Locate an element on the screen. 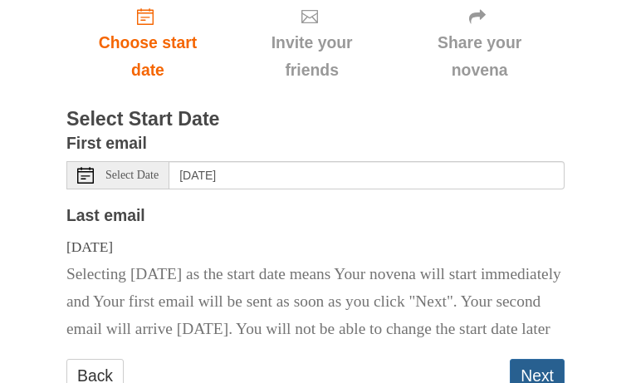 This screenshot has width=631, height=383. span: Choose start date is located at coordinates (148, 56).